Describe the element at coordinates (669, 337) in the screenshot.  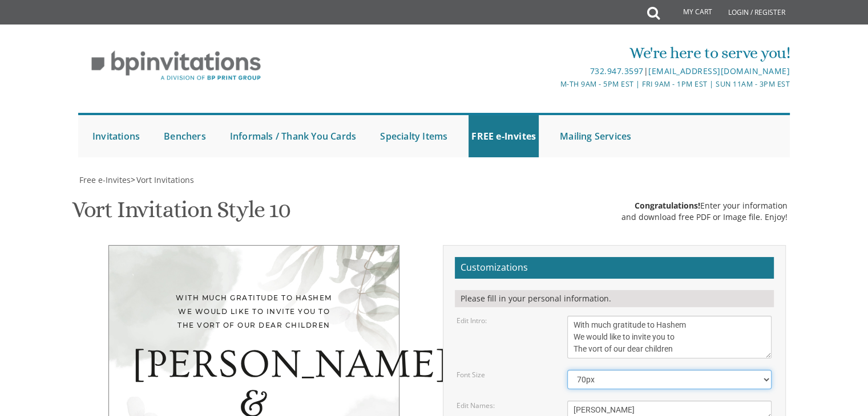
I see `textarea: With much gratitude to Hashem We would like to invite you to The vort of our dear children` at that location.